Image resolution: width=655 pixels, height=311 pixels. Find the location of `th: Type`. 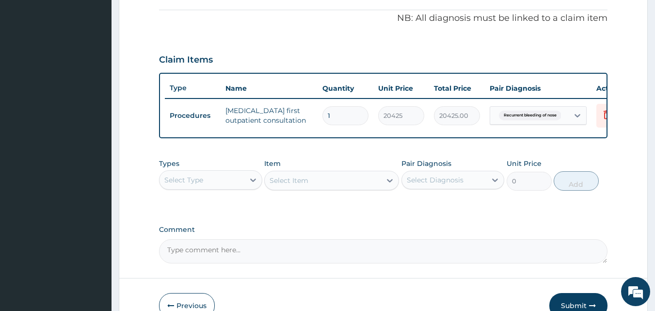

th: Type is located at coordinates (193, 88).